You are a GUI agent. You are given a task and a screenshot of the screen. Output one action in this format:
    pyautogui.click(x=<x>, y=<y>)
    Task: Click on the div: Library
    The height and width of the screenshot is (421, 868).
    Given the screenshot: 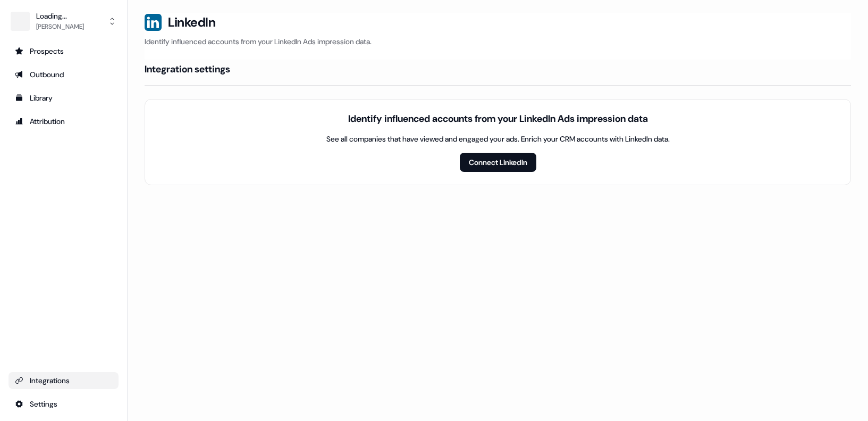 What is the action you would take?
    pyautogui.click(x=64, y=98)
    